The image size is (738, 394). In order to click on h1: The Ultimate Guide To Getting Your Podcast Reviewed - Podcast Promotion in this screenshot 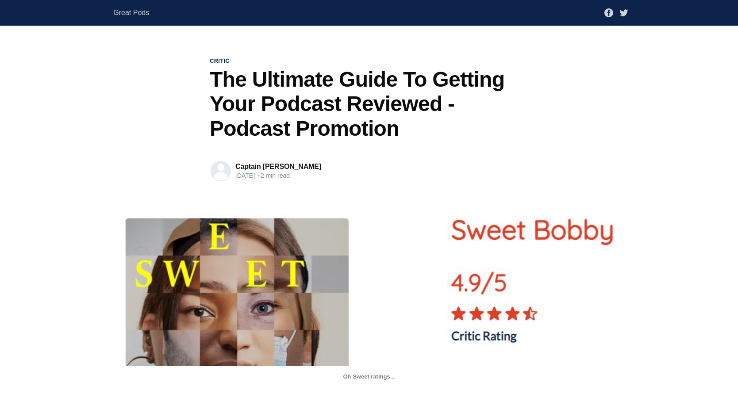, I will do `click(369, 104)`.